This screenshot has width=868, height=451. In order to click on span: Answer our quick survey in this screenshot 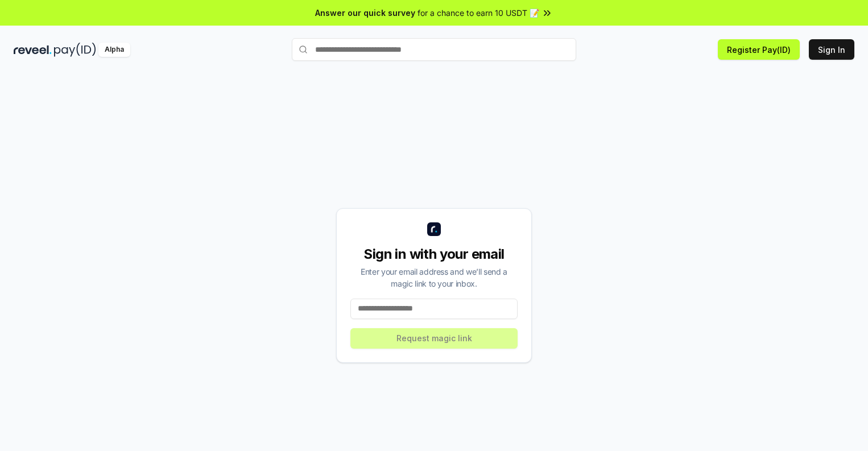, I will do `click(365, 12)`.